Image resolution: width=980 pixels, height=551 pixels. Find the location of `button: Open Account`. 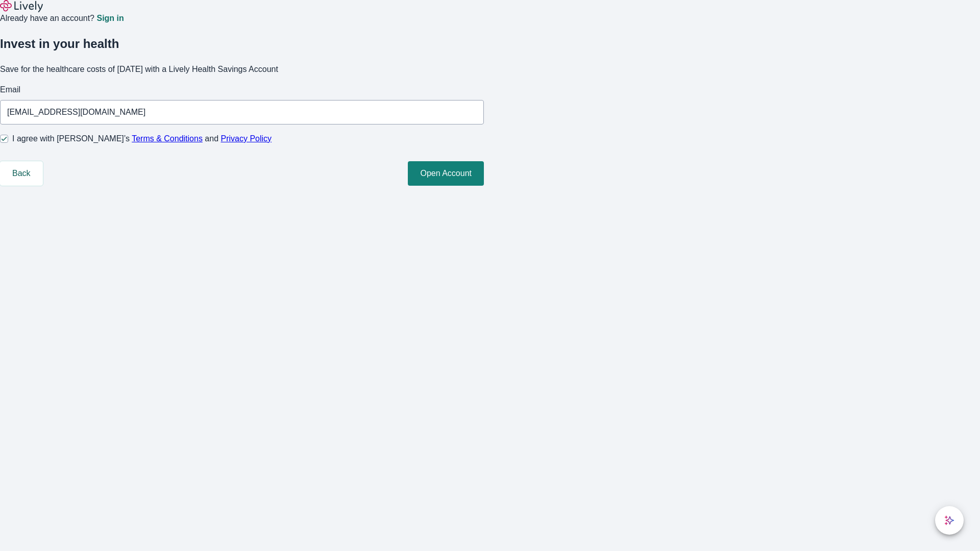

button: Open Account is located at coordinates (446, 174).